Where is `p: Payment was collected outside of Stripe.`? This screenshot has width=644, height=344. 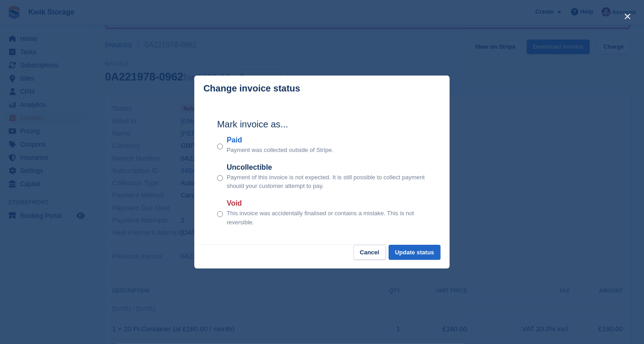 p: Payment was collected outside of Stripe. is located at coordinates (280, 150).